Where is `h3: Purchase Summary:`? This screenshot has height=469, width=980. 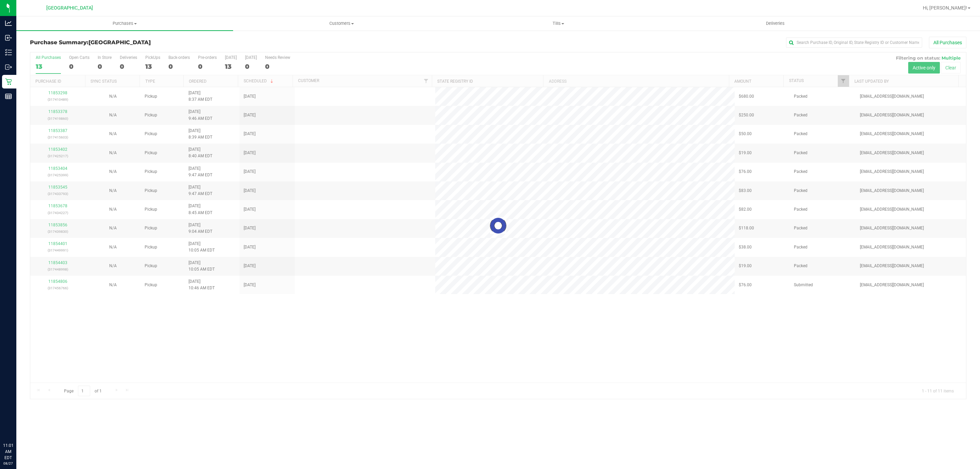 h3: Purchase Summary: is located at coordinates (186, 43).